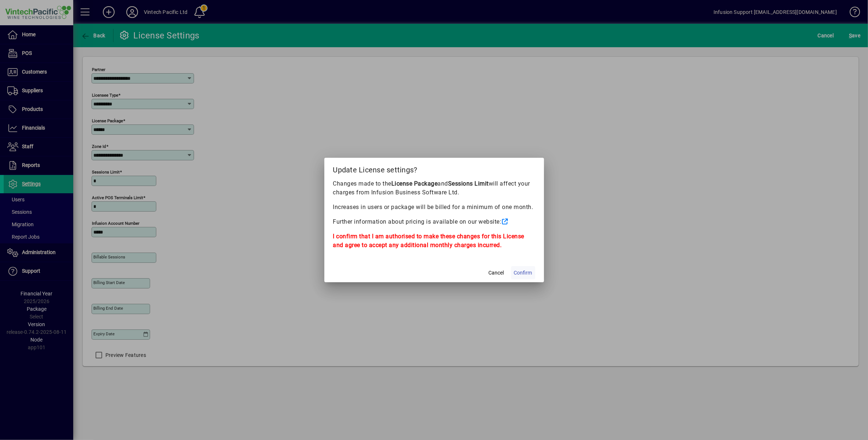 The image size is (868, 440). What do you see at coordinates (434, 168) in the screenshot?
I see `h2: Update License settings?` at bounding box center [434, 168].